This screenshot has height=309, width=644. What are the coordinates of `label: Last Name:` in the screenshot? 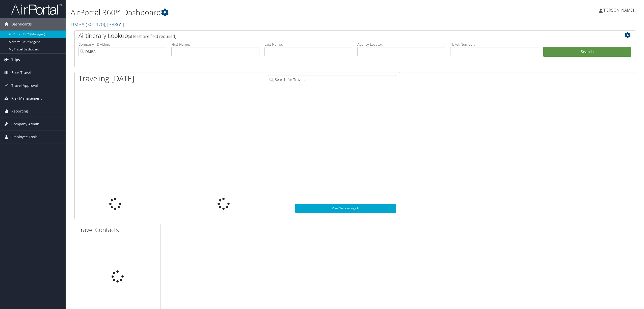 It's located at (308, 44).